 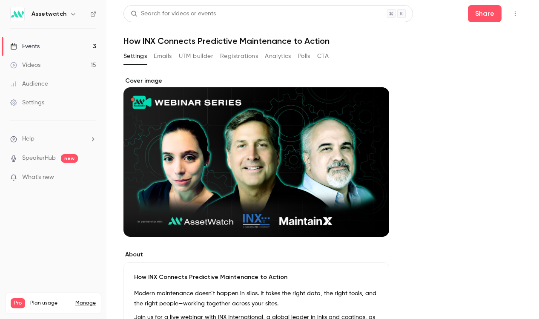 What do you see at coordinates (25, 65) in the screenshot?
I see `div: Videos` at bounding box center [25, 65].